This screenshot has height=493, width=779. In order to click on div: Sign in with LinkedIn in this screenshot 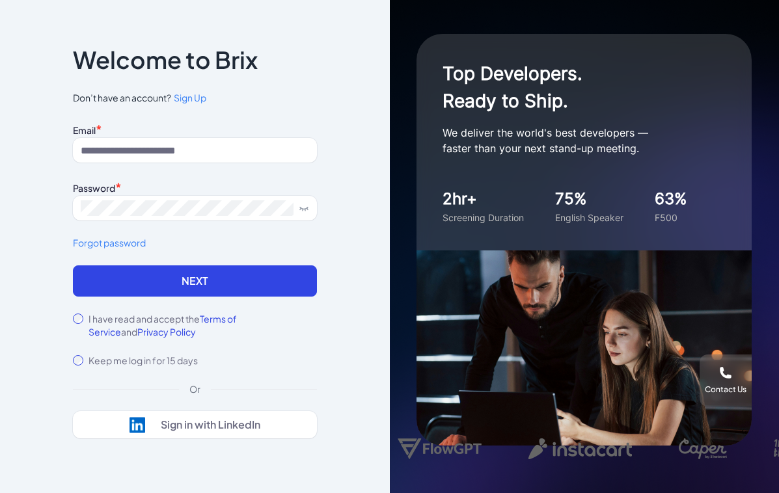, I will do `click(210, 425)`.